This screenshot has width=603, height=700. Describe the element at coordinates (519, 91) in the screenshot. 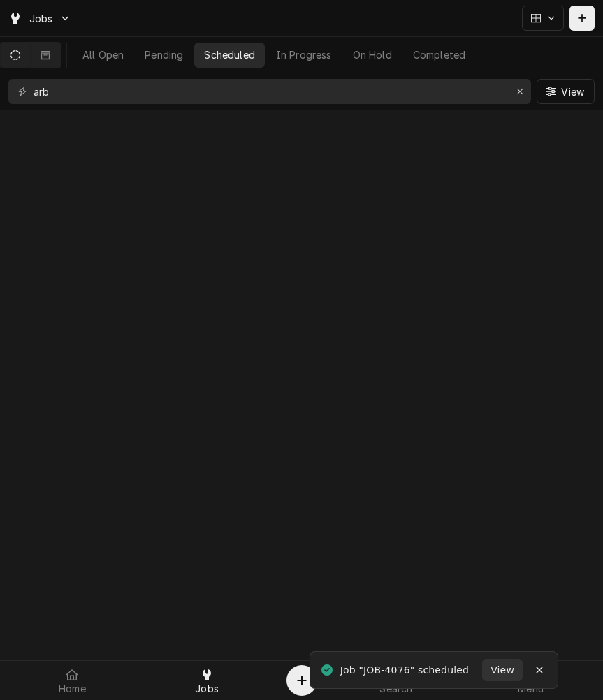

I see `button: Erase input` at that location.